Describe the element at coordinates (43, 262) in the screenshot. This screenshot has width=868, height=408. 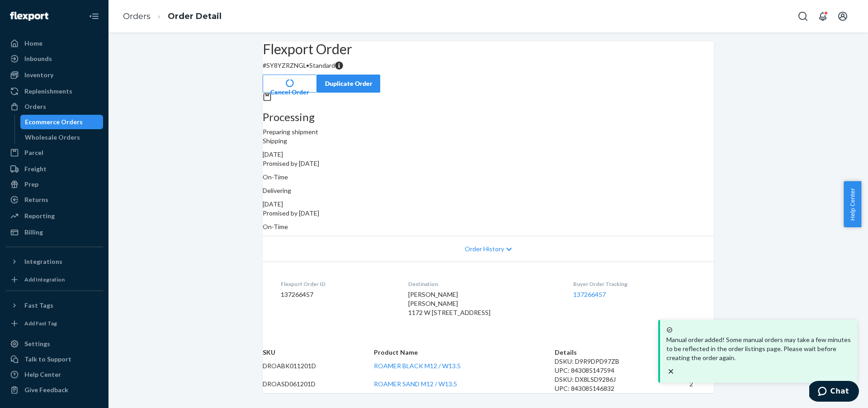
I see `div: Integrations` at that location.